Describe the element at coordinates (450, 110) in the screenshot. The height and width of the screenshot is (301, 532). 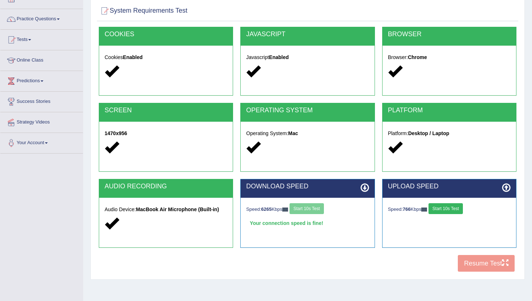
I see `h2: PLATFORM` at that location.